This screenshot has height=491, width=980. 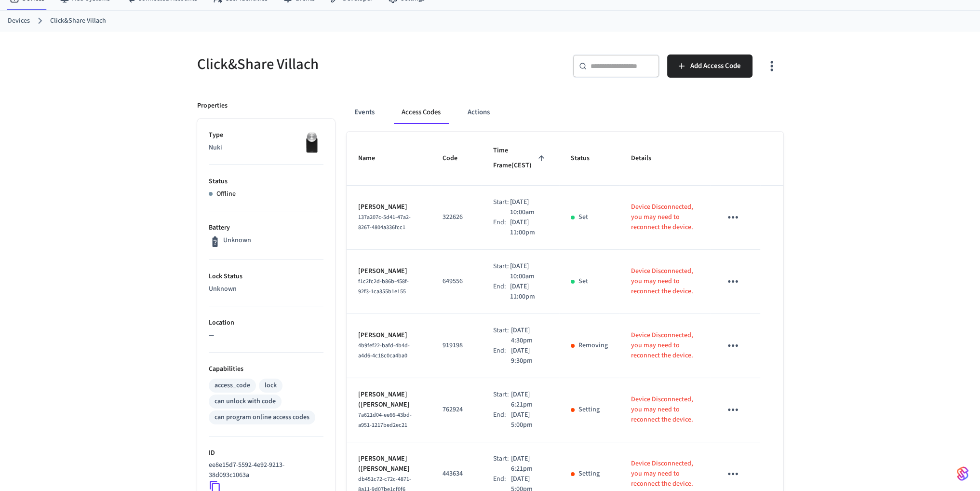 What do you see at coordinates (479, 112) in the screenshot?
I see `button: Actions` at bounding box center [479, 112].